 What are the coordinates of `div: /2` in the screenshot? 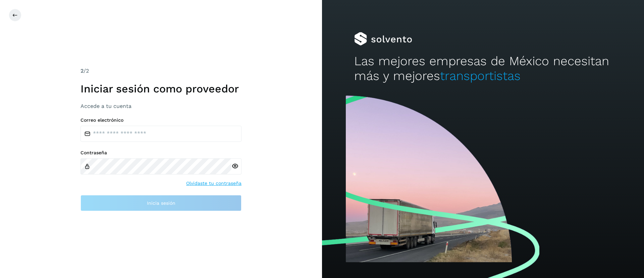 It's located at (161, 71).